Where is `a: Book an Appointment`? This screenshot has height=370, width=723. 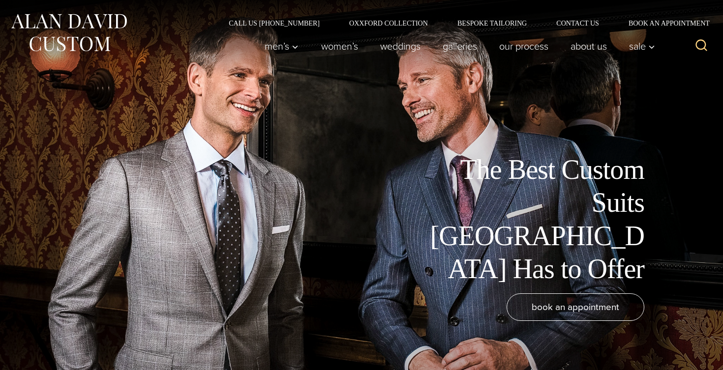 a: Book an Appointment is located at coordinates (663, 23).